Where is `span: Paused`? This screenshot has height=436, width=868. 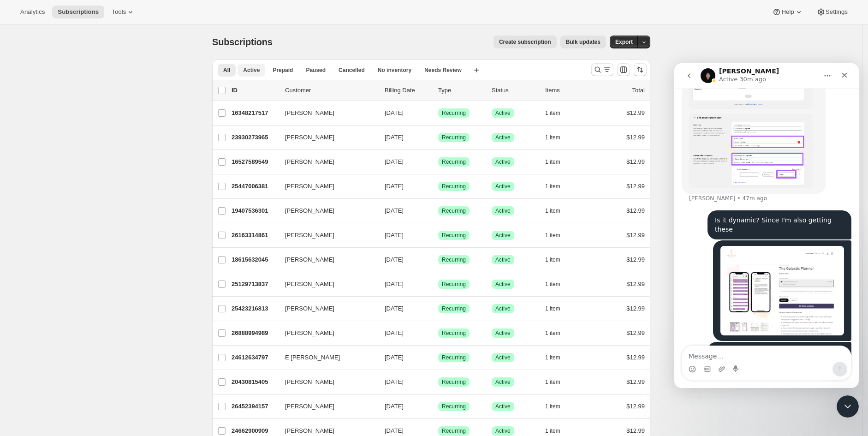 span: Paused is located at coordinates (315, 70).